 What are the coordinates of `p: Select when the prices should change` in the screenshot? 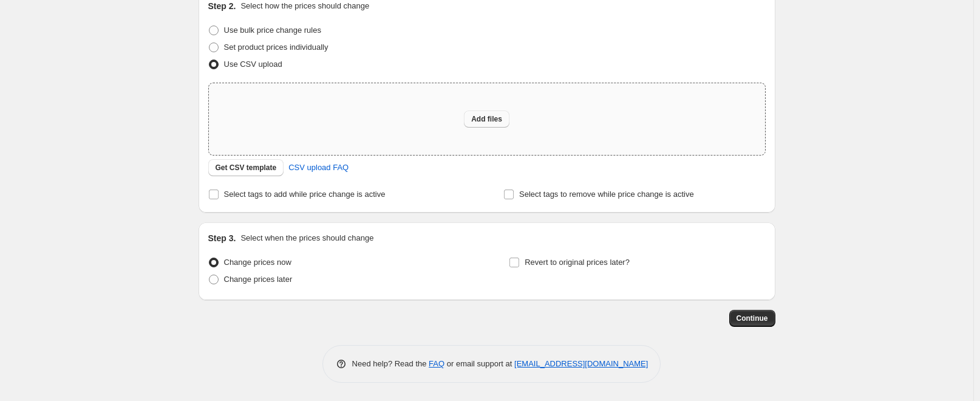 It's located at (306, 238).